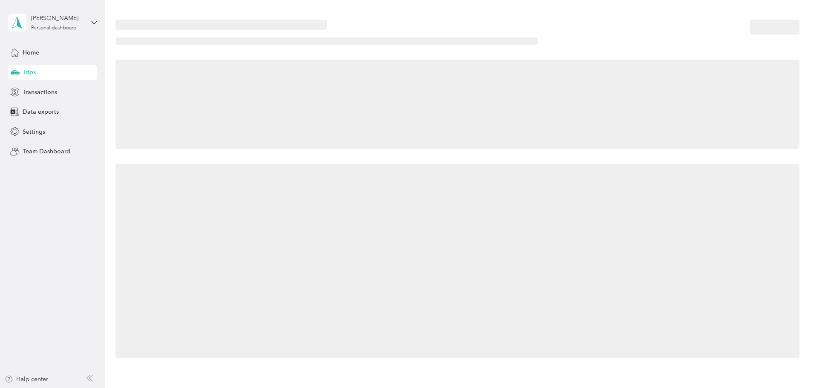 The height and width of the screenshot is (388, 814). I want to click on span: Transactions, so click(40, 92).